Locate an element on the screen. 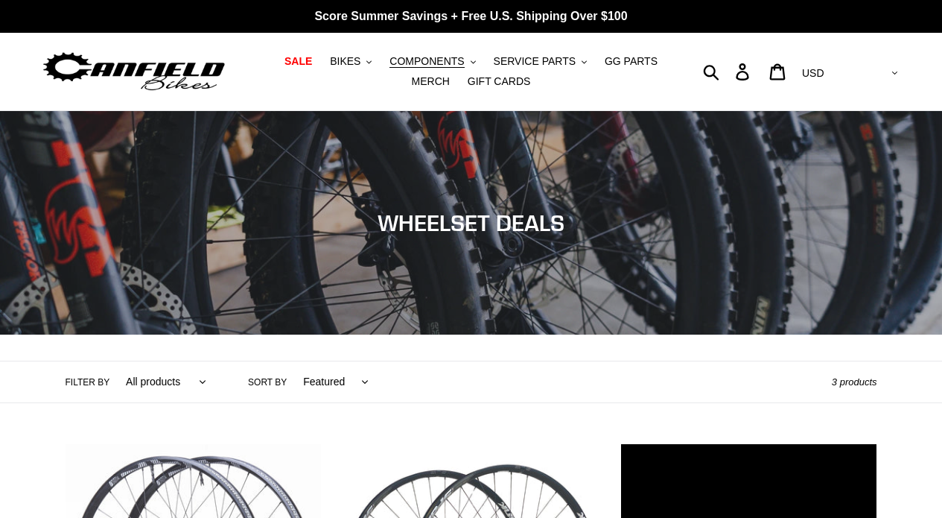 This screenshot has height=518, width=942. span: MERCH is located at coordinates (430, 81).